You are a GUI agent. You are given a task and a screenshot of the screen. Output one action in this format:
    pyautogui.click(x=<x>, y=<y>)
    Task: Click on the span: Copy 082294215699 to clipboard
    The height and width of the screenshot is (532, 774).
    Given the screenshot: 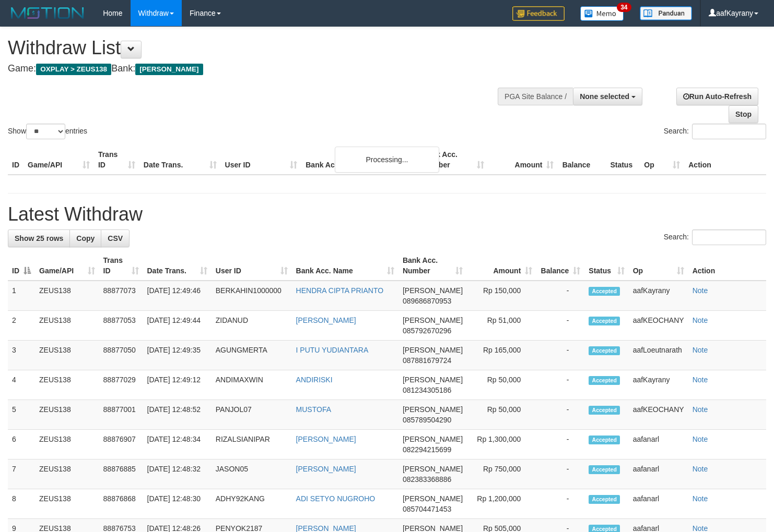 What is the action you would take?
    pyautogui.click(x=427, y=450)
    